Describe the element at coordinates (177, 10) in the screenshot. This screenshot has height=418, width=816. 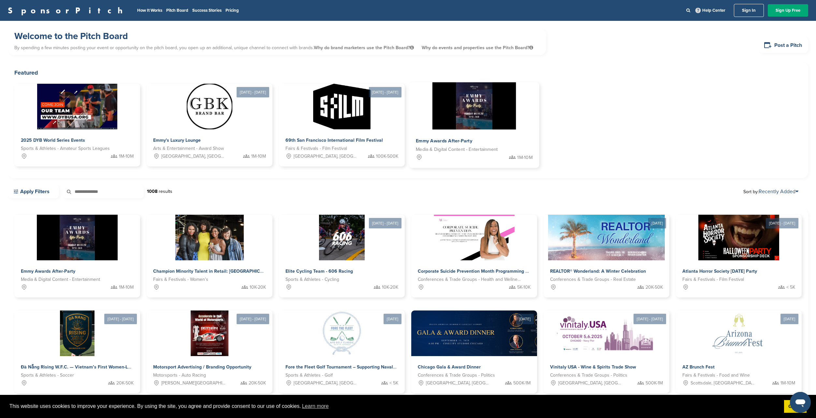
I see `a: Pitch Board` at that location.